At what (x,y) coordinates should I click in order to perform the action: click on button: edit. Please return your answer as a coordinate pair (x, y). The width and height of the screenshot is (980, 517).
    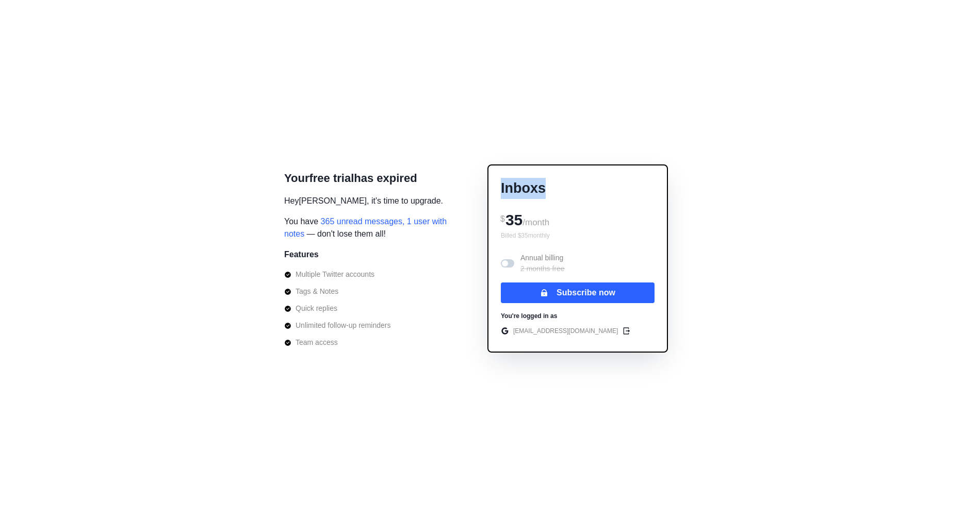
    Looking at the image, I should click on (626, 331).